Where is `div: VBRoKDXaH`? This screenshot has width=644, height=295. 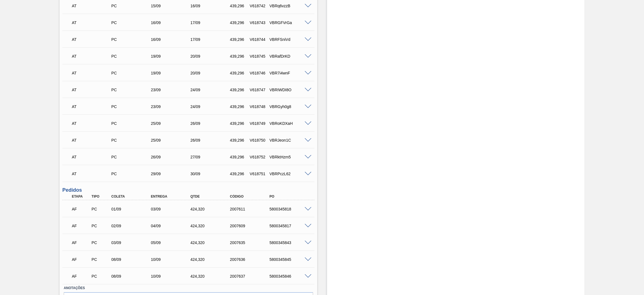
div: VBRoKDXaH is located at coordinates (291, 123).